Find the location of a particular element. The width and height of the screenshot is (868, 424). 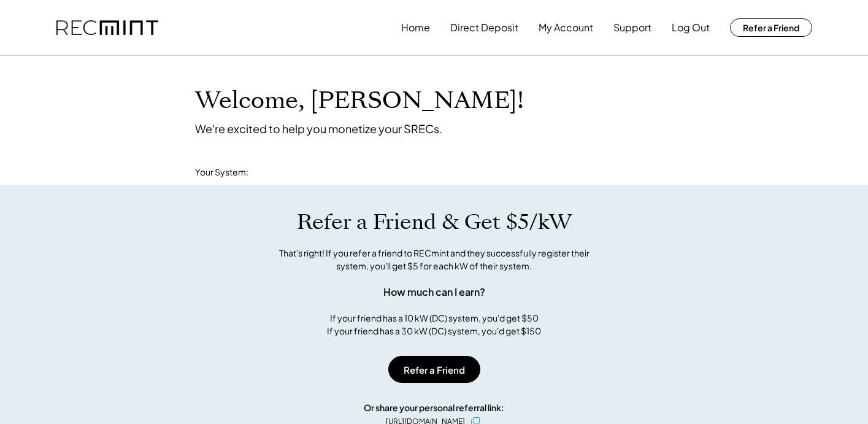

button: Support is located at coordinates (633, 28).